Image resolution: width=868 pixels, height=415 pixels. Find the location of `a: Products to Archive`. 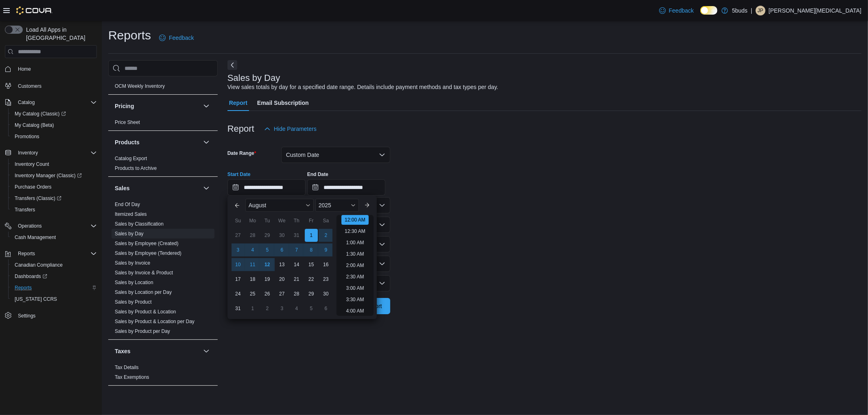

a: Products to Archive is located at coordinates (136, 169).